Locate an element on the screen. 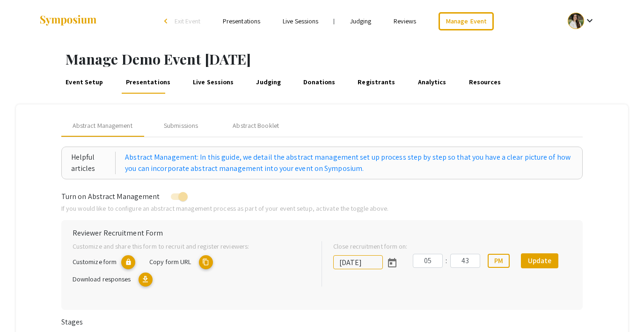 Image resolution: width=644 pixels, height=332 pixels. a: Reviews is located at coordinates (405, 21).